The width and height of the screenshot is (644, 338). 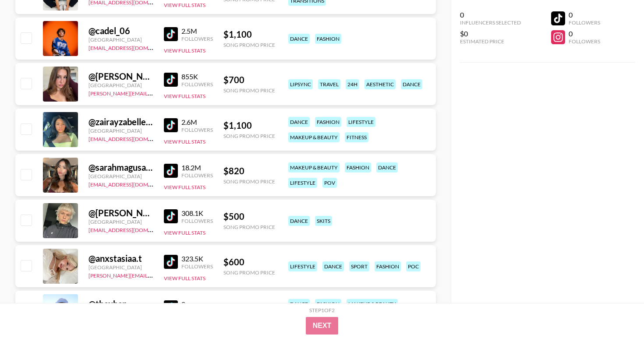 I want to click on div: @ sarahmagusara, so click(x=121, y=167).